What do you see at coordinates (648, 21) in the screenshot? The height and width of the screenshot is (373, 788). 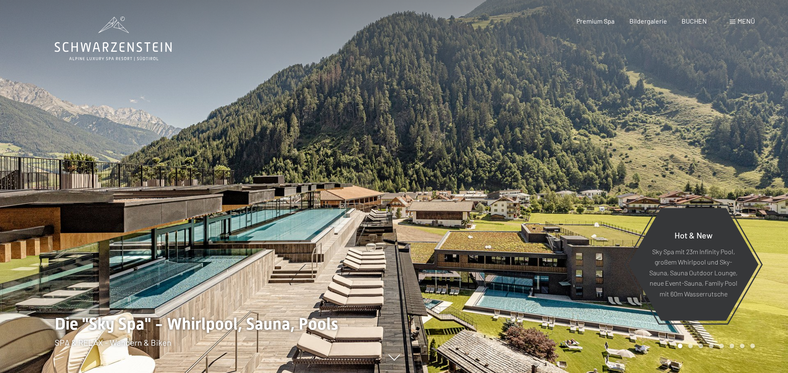 I see `span: Bildergalerie` at bounding box center [648, 21].